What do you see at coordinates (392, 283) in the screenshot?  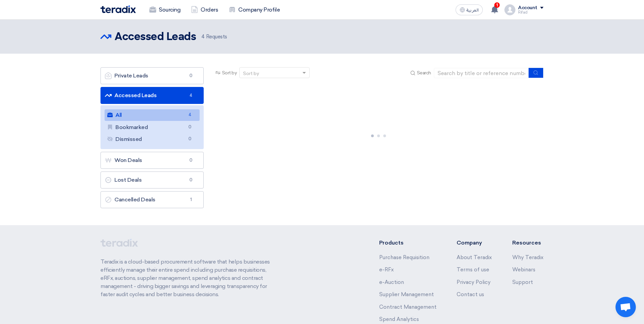 I see `a: e-Auction` at bounding box center [392, 283].